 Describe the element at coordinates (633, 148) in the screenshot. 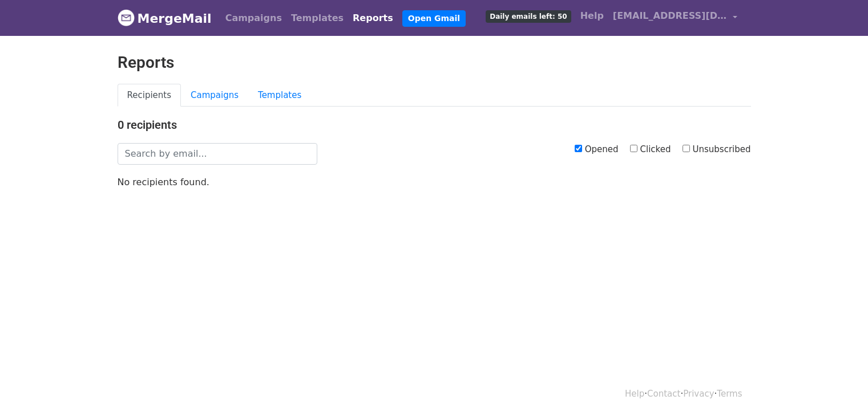

I see `input: Clicked` at that location.